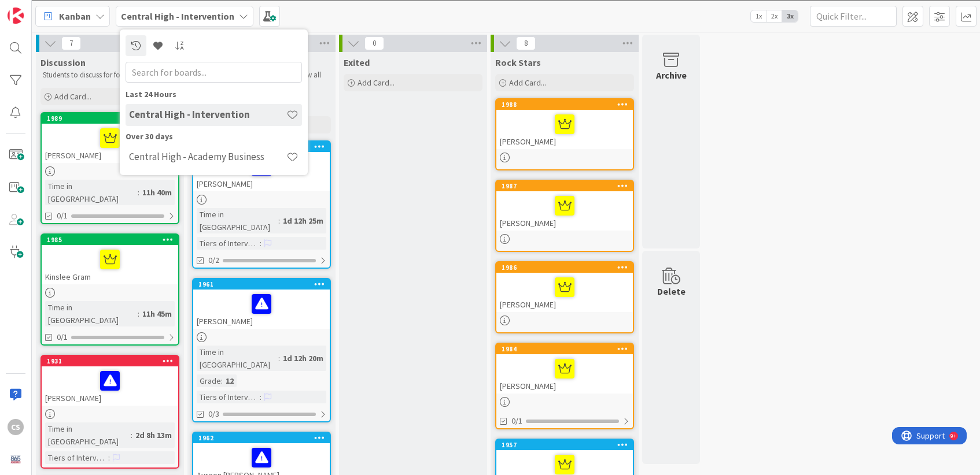 This screenshot has height=475, width=980. Describe the element at coordinates (490, 166) in the screenshot. I see `div: Magazine` at that location.